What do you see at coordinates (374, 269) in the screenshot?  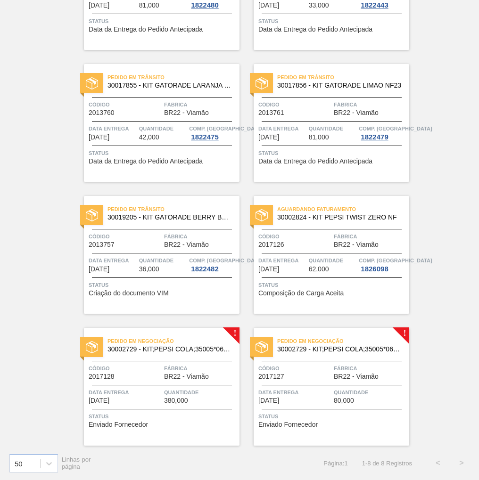 I see `div: 1826098` at bounding box center [374, 269].